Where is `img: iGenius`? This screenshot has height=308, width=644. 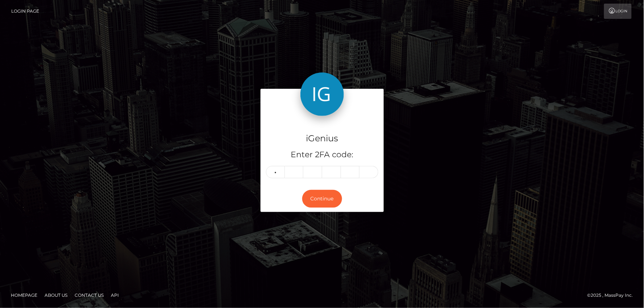 img: iGenius is located at coordinates (322, 95).